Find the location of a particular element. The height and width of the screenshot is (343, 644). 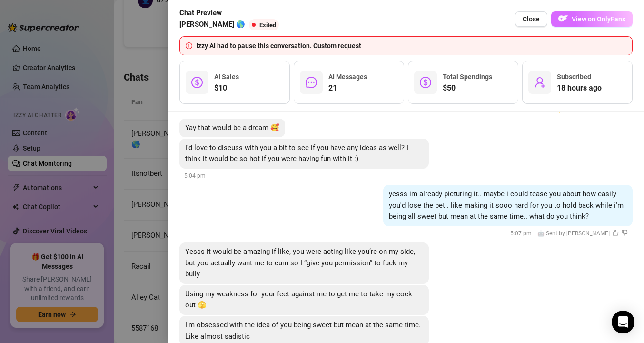

span: View on OnlyFans is located at coordinates (599, 19).